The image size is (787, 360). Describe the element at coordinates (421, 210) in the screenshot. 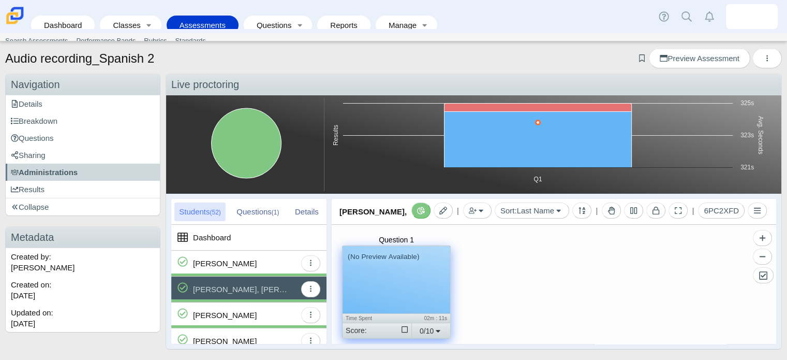

I see `button: Toggle Reporting` at that location.